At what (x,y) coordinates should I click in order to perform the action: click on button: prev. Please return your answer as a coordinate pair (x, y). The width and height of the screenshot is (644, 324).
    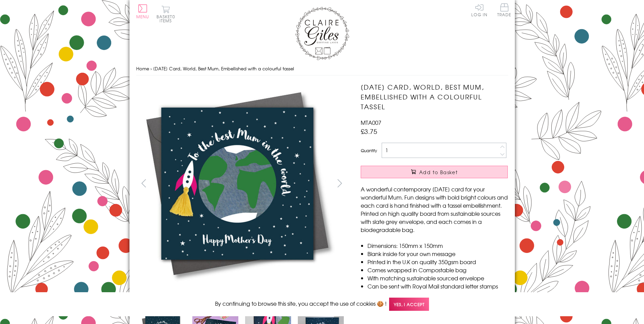
    Looking at the image, I should click on (143, 183).